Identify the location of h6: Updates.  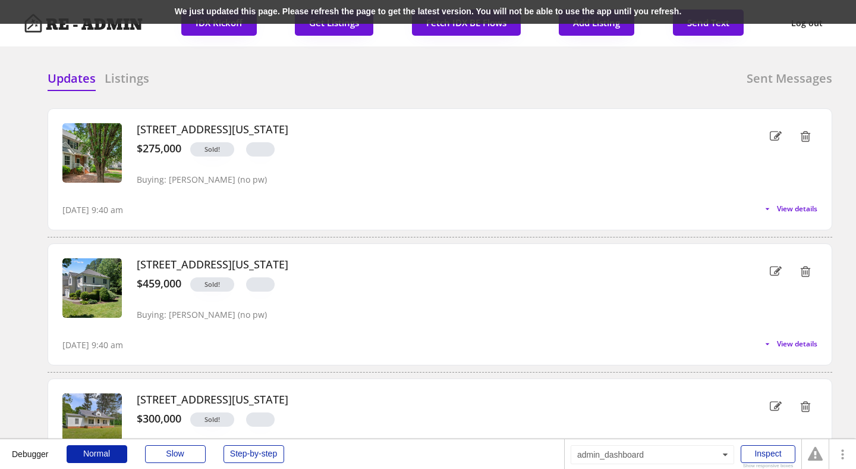
(71, 78).